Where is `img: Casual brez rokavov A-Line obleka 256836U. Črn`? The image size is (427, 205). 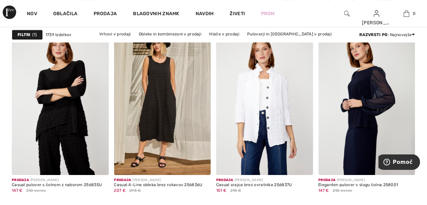 img: Casual brez rokavov A-Line obleka 256836U. Črn is located at coordinates (163, 102).